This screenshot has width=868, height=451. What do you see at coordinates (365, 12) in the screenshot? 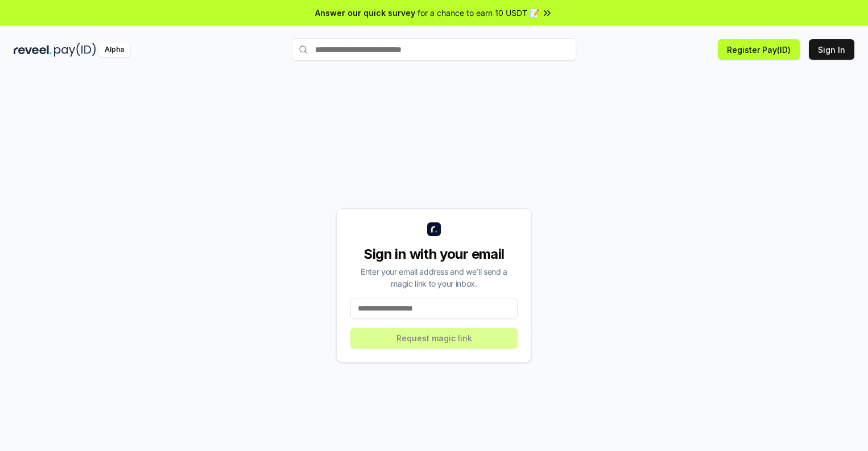
I see `span: Answer our quick survey` at bounding box center [365, 12].